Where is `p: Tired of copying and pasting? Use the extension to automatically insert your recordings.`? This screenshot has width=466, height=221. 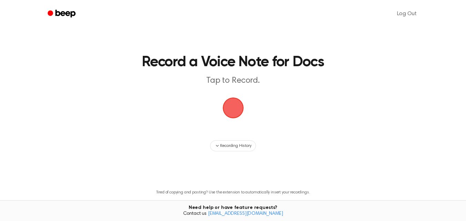
p: Tired of copying and pasting? Use the extension to automatically insert your recordings. is located at coordinates (233, 192).